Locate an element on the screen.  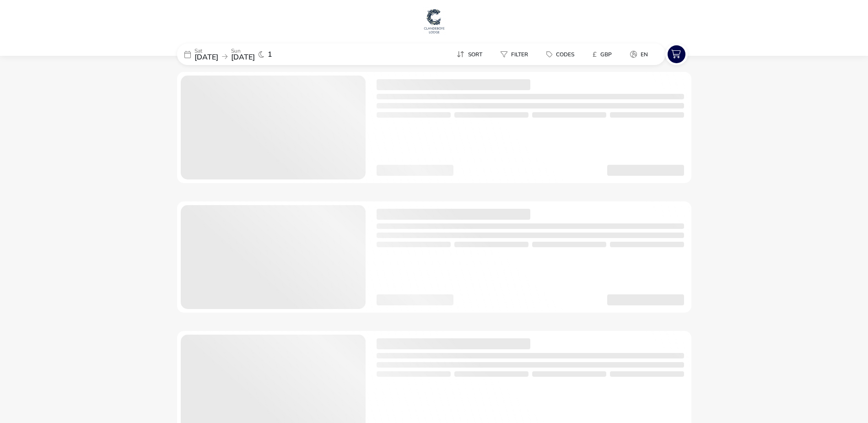
button: Filter is located at coordinates (514, 54).